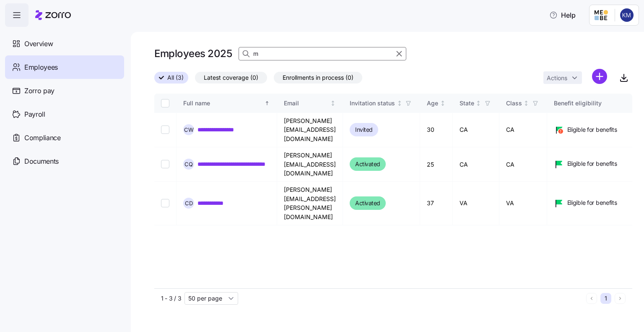 This screenshot has width=644, height=332. Describe the element at coordinates (436, 130) in the screenshot. I see `td: 30` at that location.